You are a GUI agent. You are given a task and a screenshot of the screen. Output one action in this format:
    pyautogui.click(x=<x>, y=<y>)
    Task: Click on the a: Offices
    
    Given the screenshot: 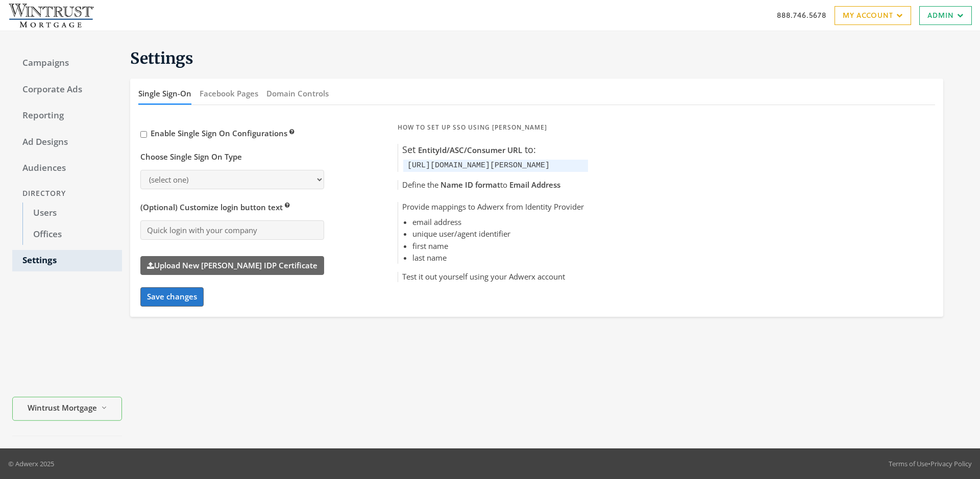 What is the action you would take?
    pyautogui.click(x=72, y=234)
    